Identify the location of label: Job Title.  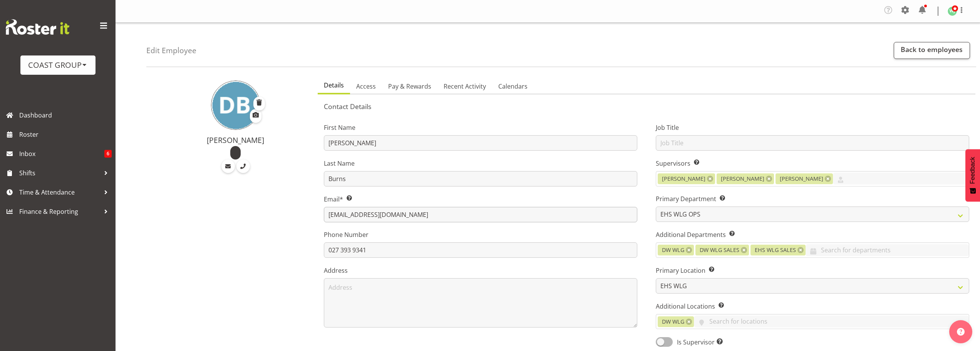
(812, 127).